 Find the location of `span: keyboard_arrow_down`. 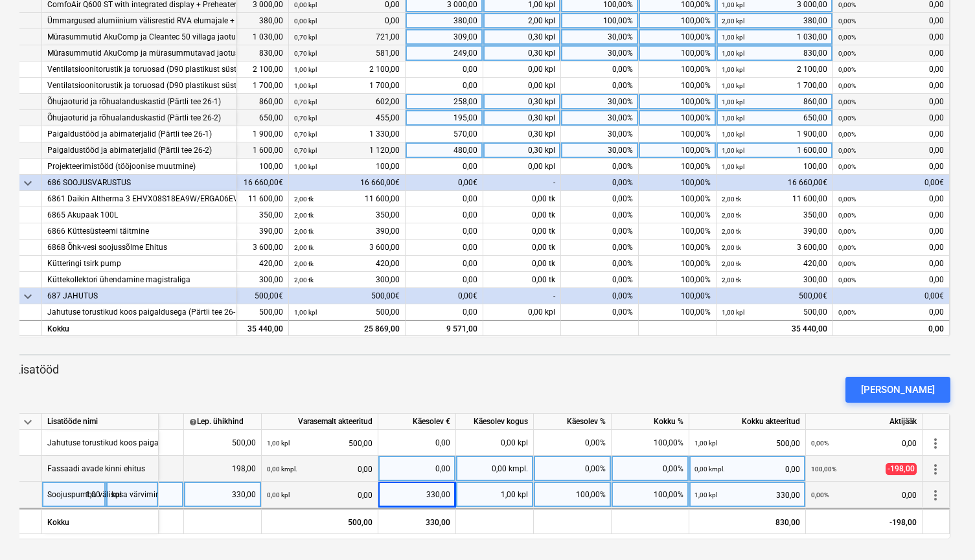

span: keyboard_arrow_down is located at coordinates (28, 422).